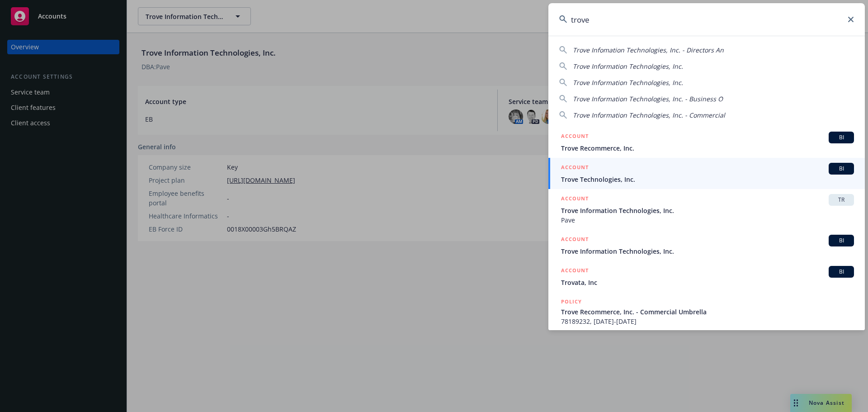  I want to click on a: ACCOUNTBITrovata, Inc, so click(707, 276).